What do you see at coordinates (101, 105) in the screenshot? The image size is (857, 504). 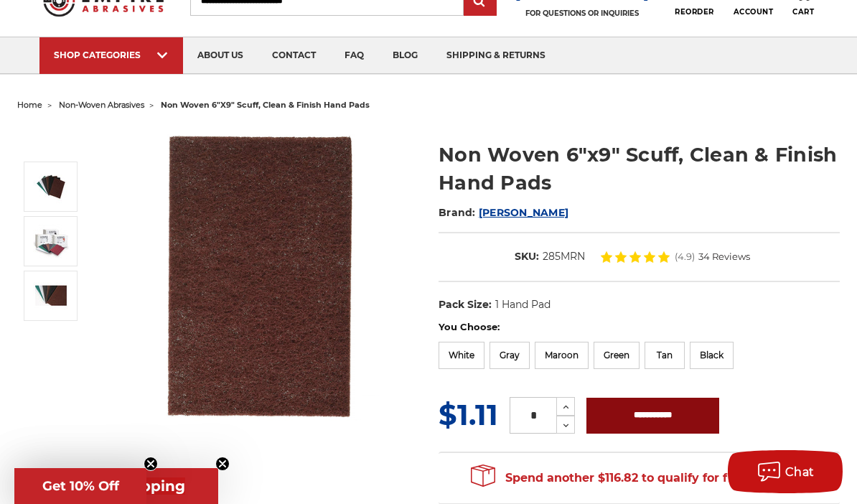 I see `span: non-woven abrasives` at bounding box center [101, 105].